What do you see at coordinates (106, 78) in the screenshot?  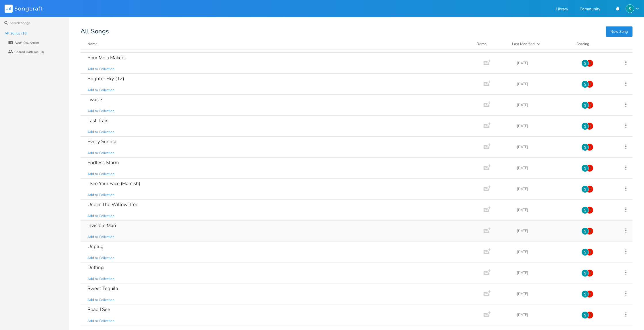 I see `div: Brighter Sky (TZ)` at bounding box center [106, 78].